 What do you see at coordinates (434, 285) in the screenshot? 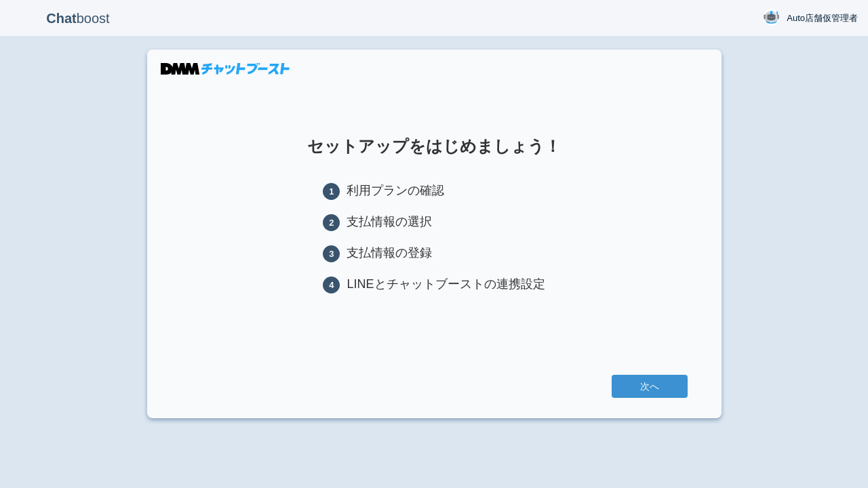
I see `li: LINEとチャットブーストの連携設定` at bounding box center [434, 285].